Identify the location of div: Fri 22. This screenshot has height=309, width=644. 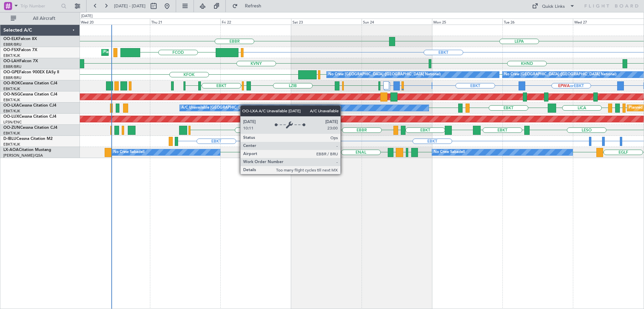
(256, 22).